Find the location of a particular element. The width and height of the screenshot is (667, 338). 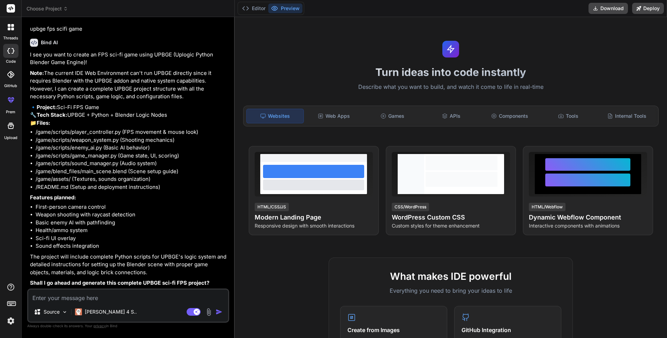

p: upbge fps scifi game is located at coordinates (129, 29).